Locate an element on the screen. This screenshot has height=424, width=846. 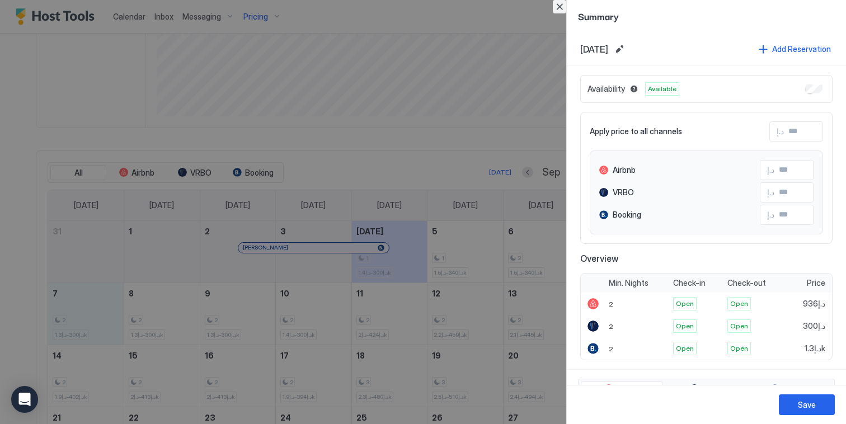
span: Min. Nights is located at coordinates (628, 283).